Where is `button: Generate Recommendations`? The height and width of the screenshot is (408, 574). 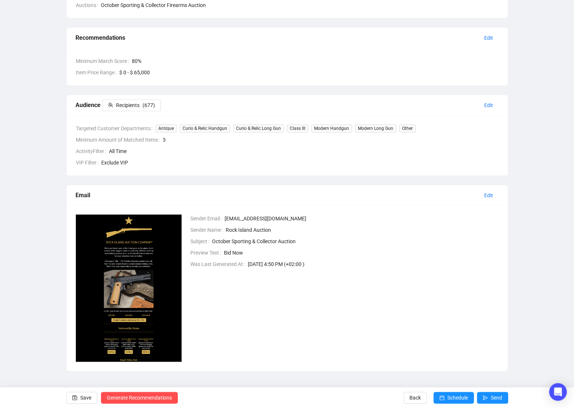 button: Generate Recommendations is located at coordinates (139, 398).